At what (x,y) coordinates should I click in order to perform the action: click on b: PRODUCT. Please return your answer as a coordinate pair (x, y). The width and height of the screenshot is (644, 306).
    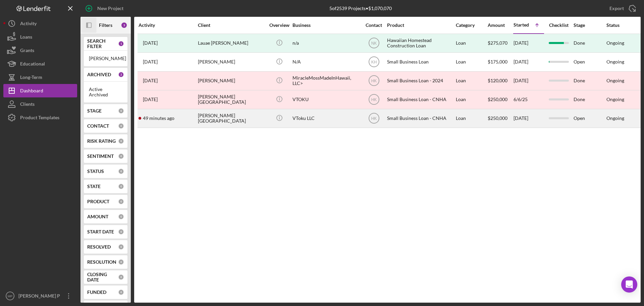
    Looking at the image, I should click on (98, 202).